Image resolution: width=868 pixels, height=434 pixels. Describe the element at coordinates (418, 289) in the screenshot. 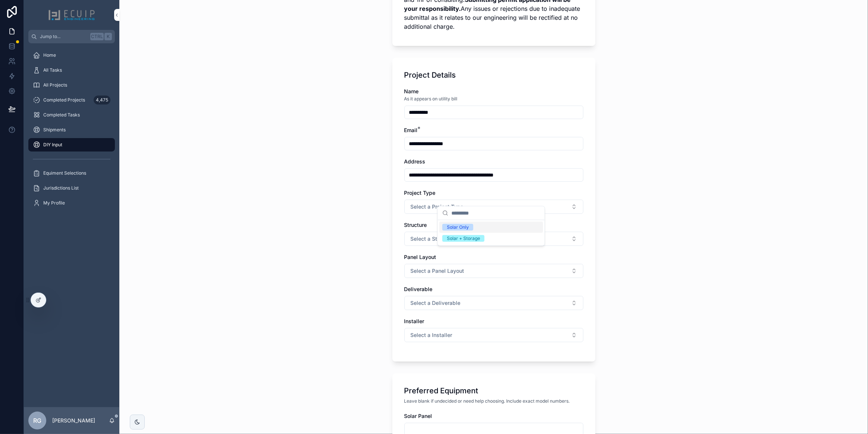

I see `span: Deliverable` at that location.